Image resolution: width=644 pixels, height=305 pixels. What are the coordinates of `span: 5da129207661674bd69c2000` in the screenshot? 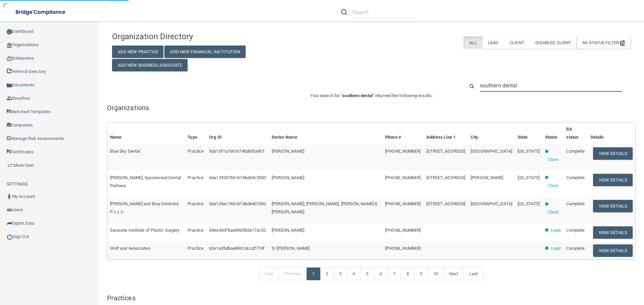 It's located at (237, 177).